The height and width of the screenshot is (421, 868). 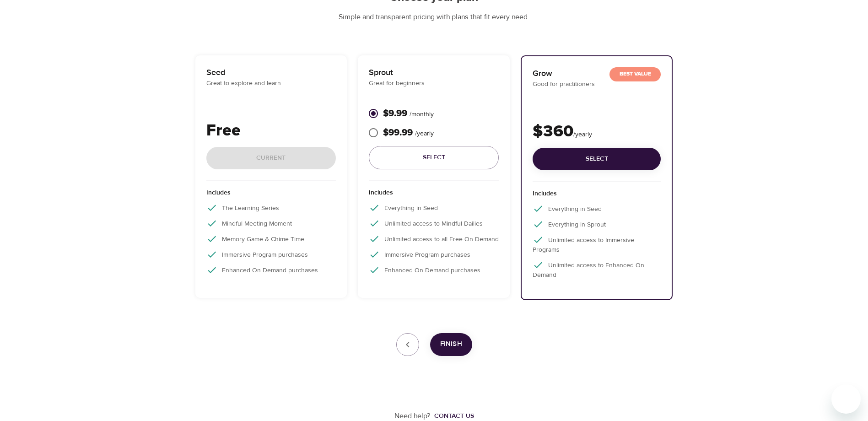 What do you see at coordinates (271, 72) in the screenshot?
I see `p: Seed` at bounding box center [271, 72].